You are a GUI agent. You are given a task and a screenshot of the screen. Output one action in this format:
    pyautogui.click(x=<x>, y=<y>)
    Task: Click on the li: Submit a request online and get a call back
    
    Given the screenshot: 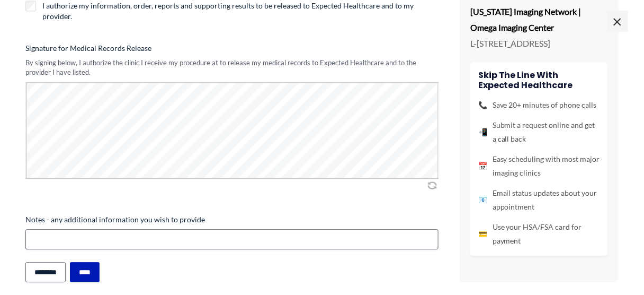 What is the action you would take?
    pyautogui.click(x=539, y=132)
    